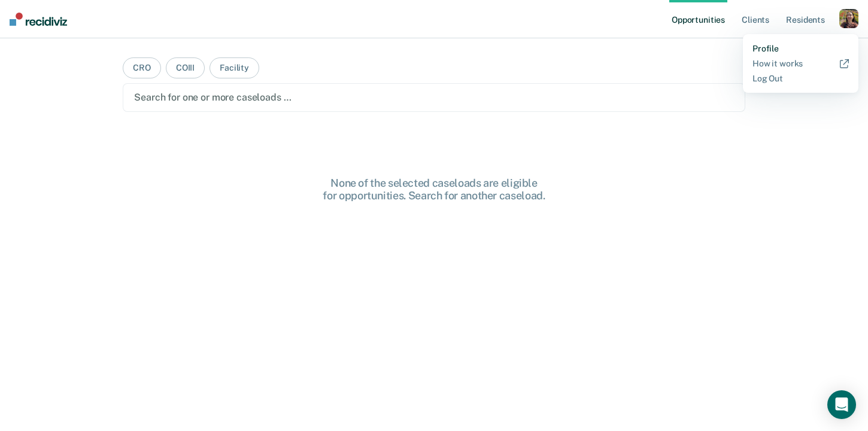 The image size is (868, 431). What do you see at coordinates (142, 68) in the screenshot?
I see `button: CRO` at bounding box center [142, 68].